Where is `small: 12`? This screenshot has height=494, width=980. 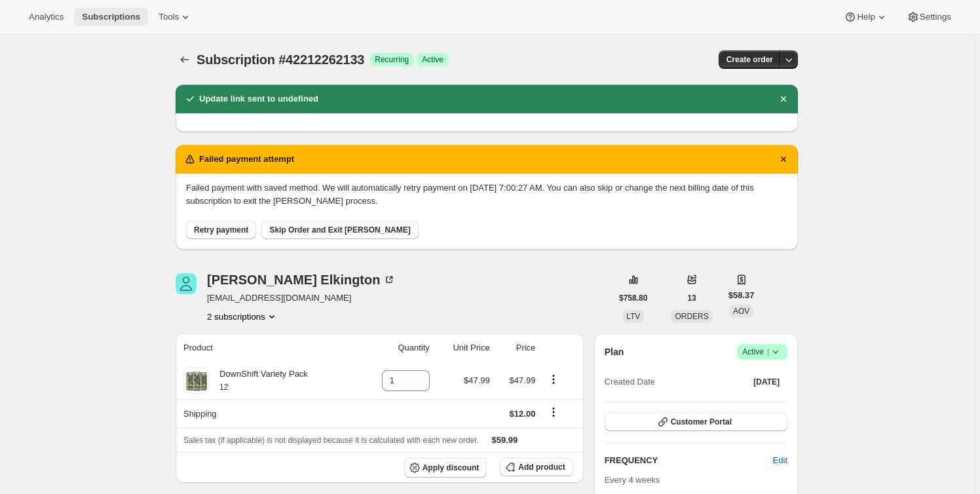
small: 12 is located at coordinates (224, 387).